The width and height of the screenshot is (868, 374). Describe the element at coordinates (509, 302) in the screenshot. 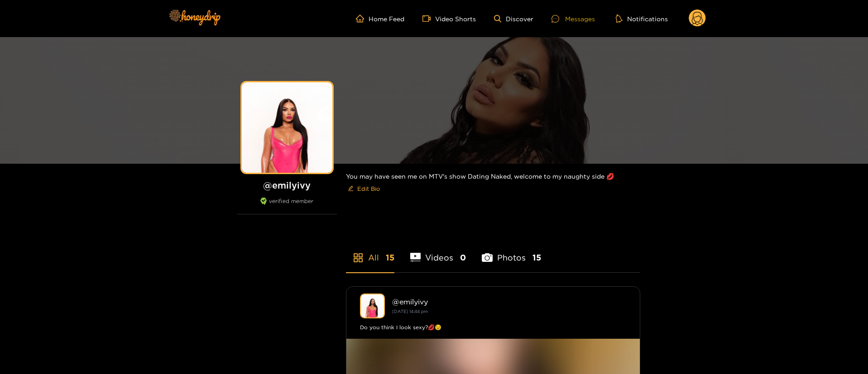

I see `div: @ emilyivy` at that location.